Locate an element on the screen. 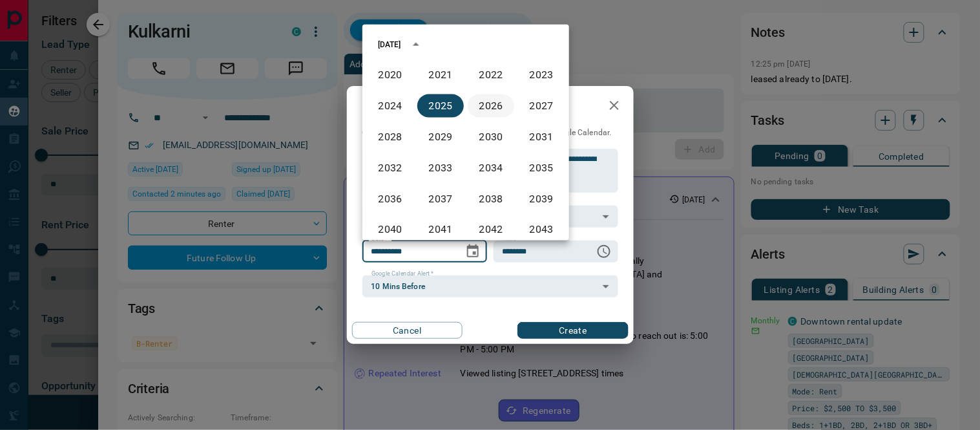 Image resolution: width=980 pixels, height=430 pixels. button: Create is located at coordinates (572, 330).